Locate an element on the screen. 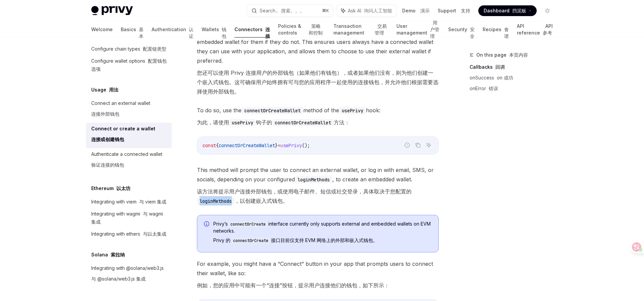 The width and height of the screenshot is (644, 301). a: Integrating with @solana/web3.js与 @solana/web3.js 集成 is located at coordinates (129, 275).